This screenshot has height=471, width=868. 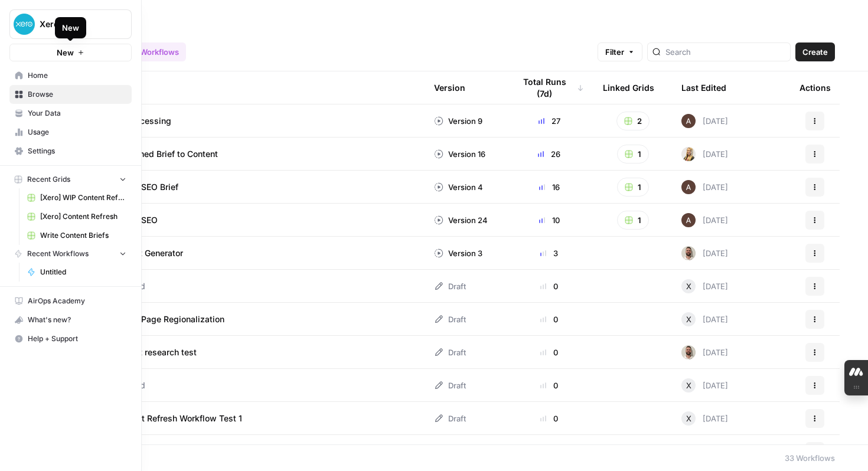 What do you see at coordinates (460, 154) in the screenshot?
I see `div: Version 16` at bounding box center [460, 154].